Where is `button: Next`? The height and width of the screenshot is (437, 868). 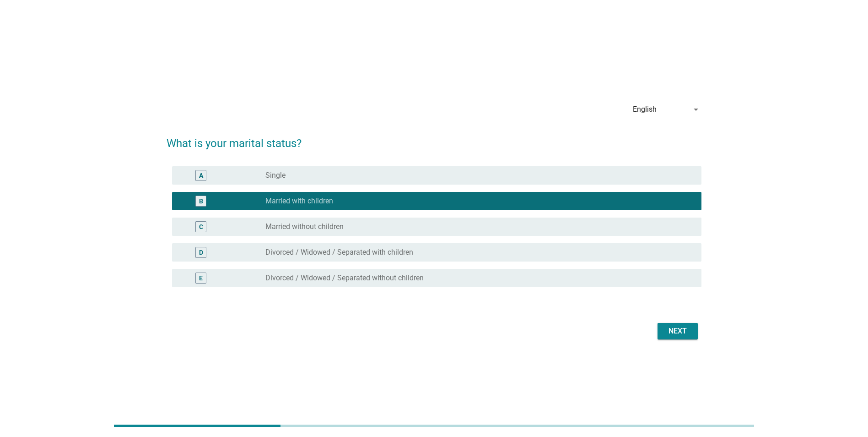
button: Next is located at coordinates (678, 332).